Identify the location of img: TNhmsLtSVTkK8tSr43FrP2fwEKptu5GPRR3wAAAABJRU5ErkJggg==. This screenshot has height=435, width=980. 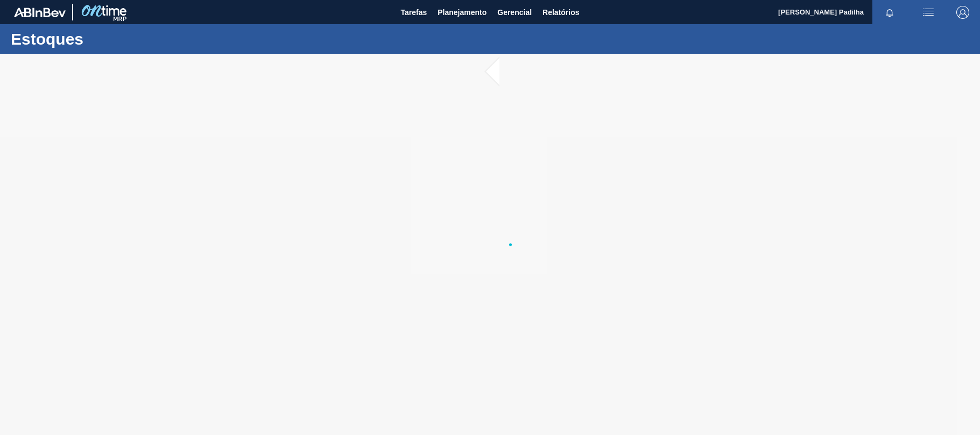
(40, 13).